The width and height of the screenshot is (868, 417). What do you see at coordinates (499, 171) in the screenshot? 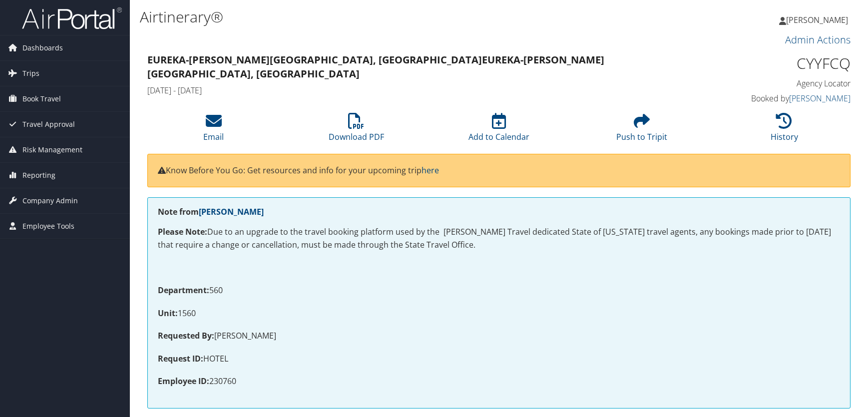
I see `p: Know Before You Go: Get resources and info for your upcoming trip` at bounding box center [499, 171].